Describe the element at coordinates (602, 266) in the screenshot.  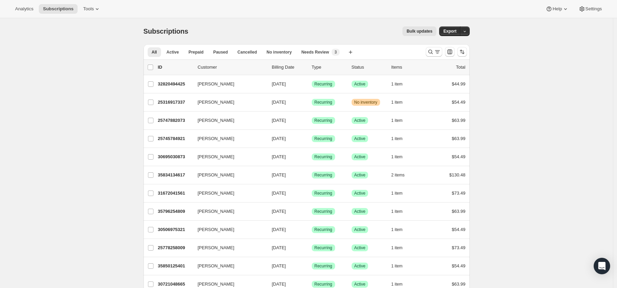
I see `div: Open Intercom Messenger` at that location.